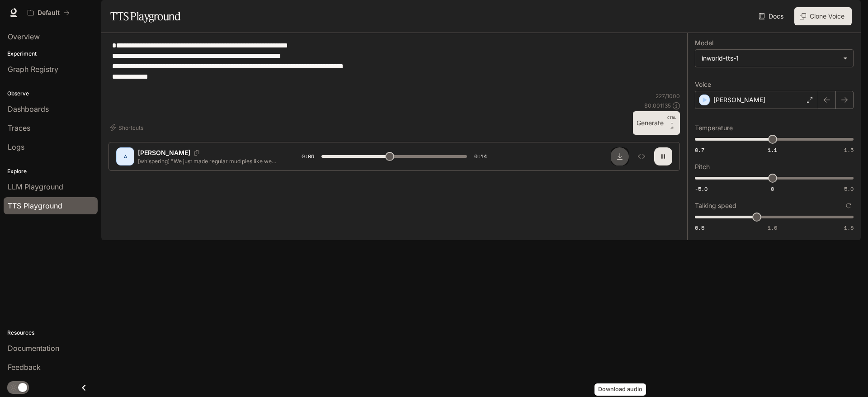 The width and height of the screenshot is (868, 397). Describe the element at coordinates (772, 149) in the screenshot. I see `span: 1.1` at that location.